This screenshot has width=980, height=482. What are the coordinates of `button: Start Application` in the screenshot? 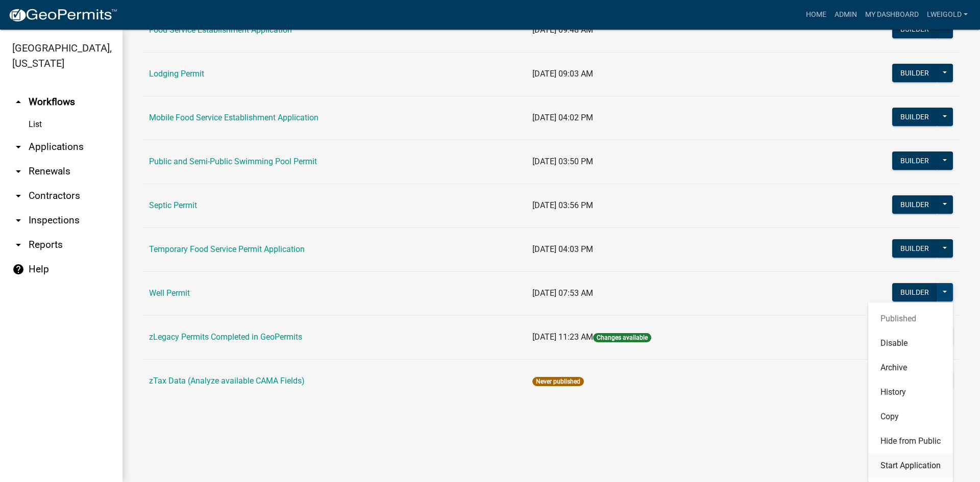 It's located at (910, 466).